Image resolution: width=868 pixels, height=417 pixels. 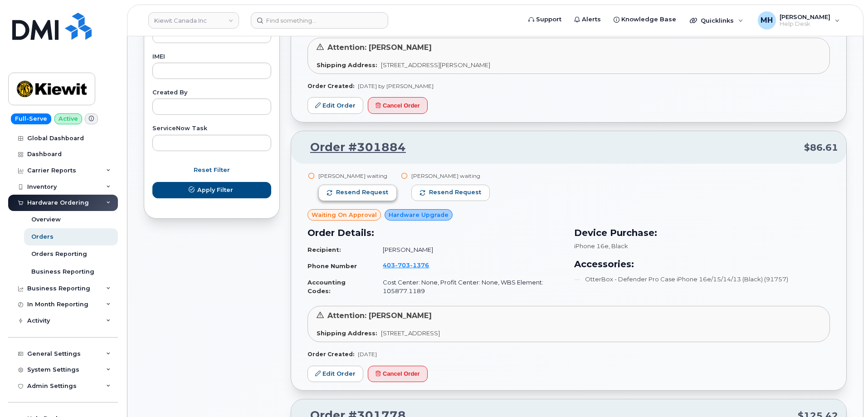 What do you see at coordinates (702, 264) in the screenshot?
I see `h3: Accessories:` at bounding box center [702, 264].